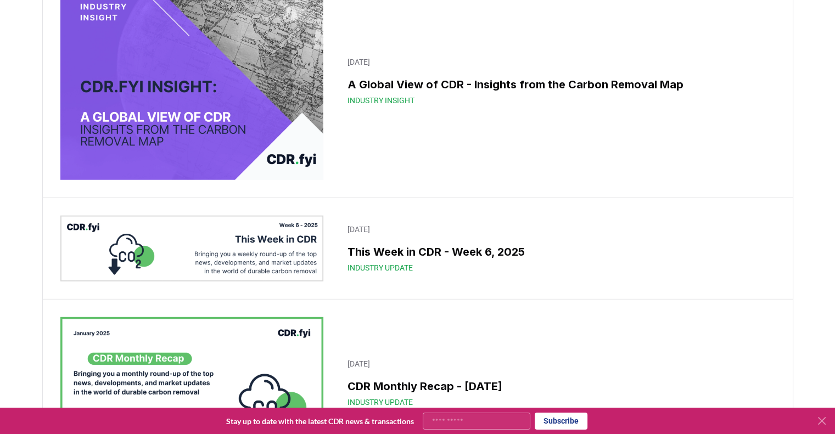  What do you see at coordinates (381, 100) in the screenshot?
I see `span: Industry Insight` at bounding box center [381, 100].